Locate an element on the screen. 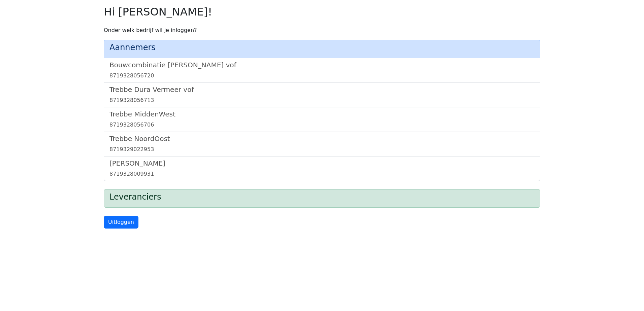 The height and width of the screenshot is (311, 644). h4: Aannemers is located at coordinates (322, 48).